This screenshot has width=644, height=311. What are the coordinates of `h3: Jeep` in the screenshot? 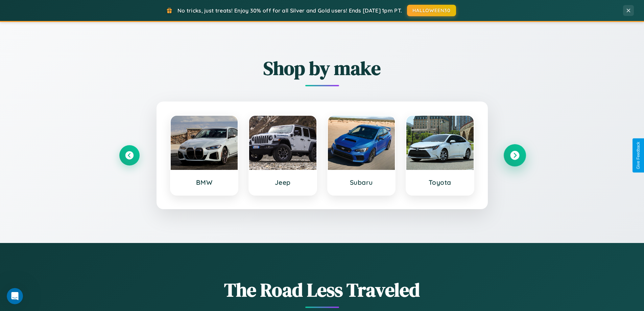 It's located at (283, 182).